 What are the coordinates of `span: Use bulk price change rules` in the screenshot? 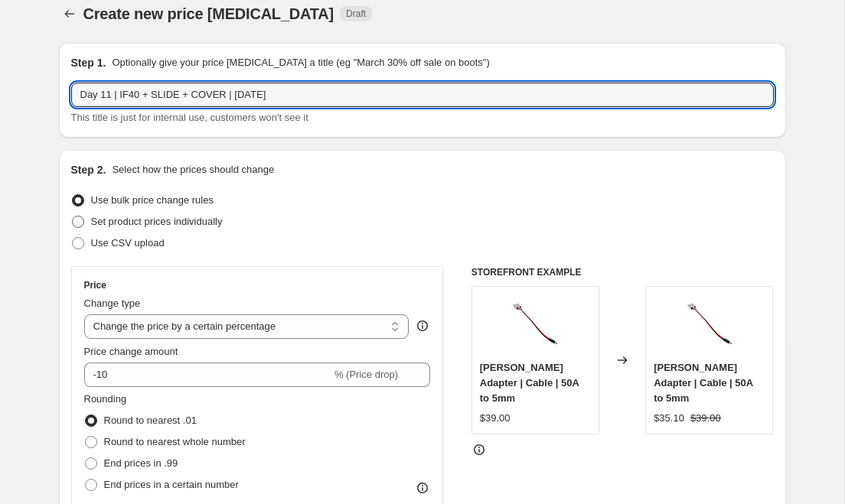 It's located at (152, 200).